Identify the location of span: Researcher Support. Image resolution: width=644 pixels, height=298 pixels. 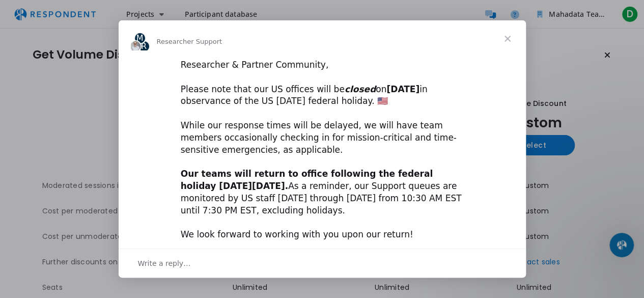
(189, 41).